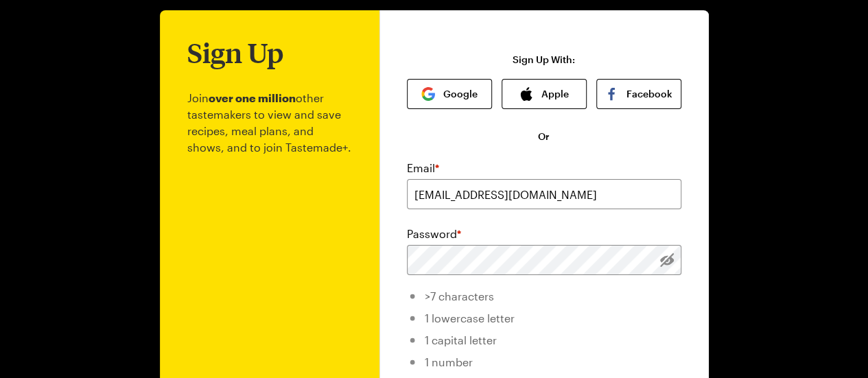  What do you see at coordinates (434, 234) in the screenshot?
I see `label: Password` at bounding box center [434, 234].